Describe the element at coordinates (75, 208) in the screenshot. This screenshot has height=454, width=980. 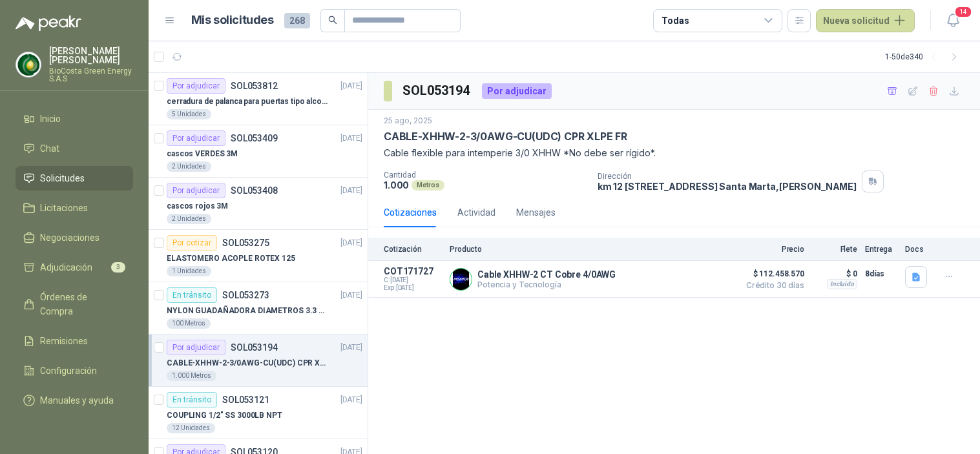
I see `a: Licitaciones` at that location.